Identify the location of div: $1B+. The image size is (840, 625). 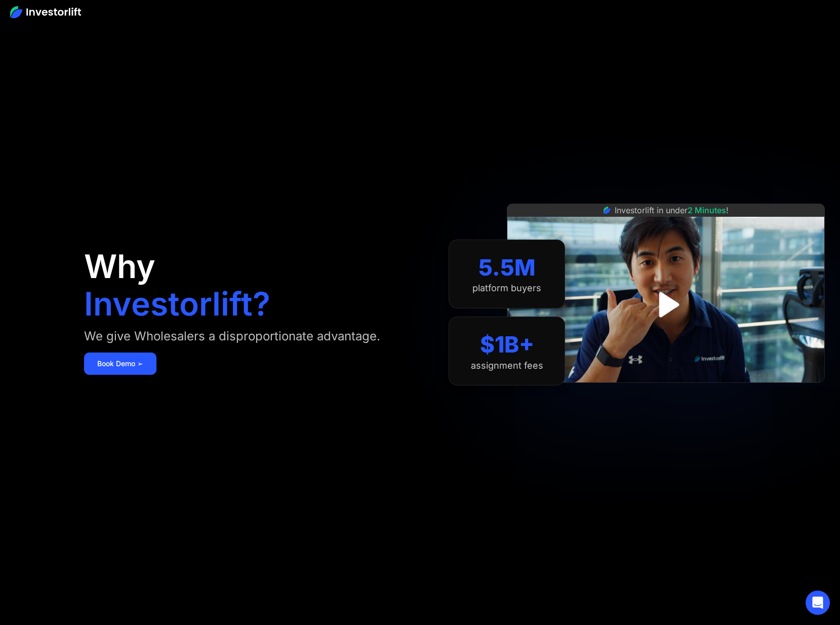
(507, 344).